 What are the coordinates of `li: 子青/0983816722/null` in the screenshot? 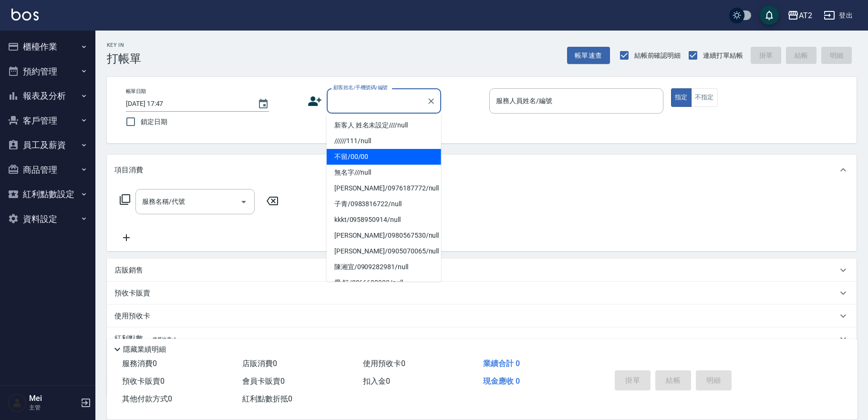 It's located at (384, 204).